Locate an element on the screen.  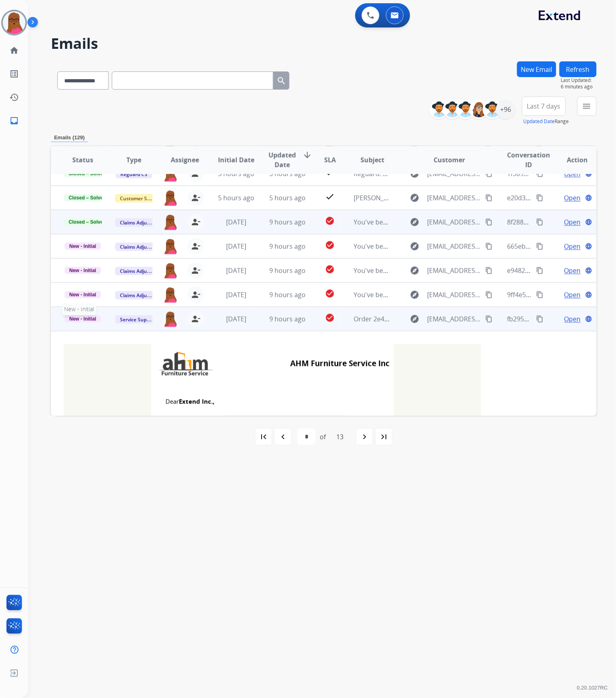
span: Reguard: Tremendous Fulfillment is located at coordinates (404, 174).